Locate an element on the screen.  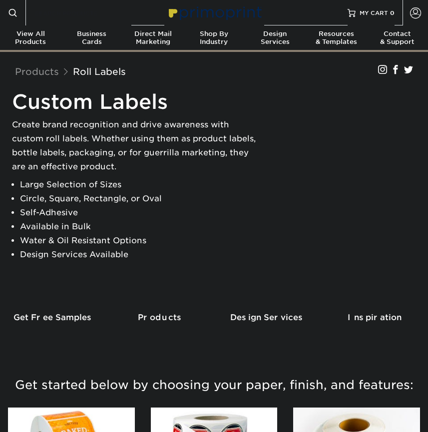
a: Resources& Templates is located at coordinates (336, 38).